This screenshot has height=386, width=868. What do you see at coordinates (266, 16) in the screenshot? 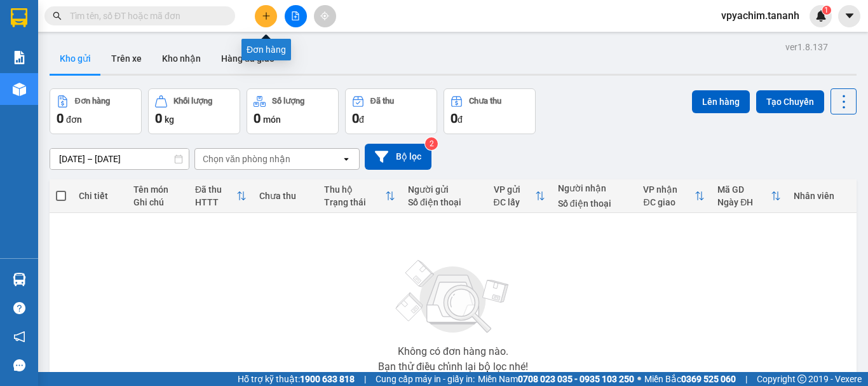
I see `button: plus` at bounding box center [266, 16].